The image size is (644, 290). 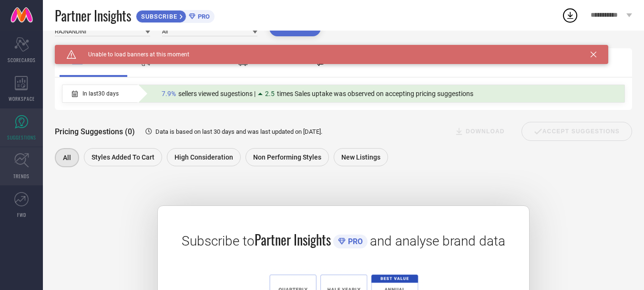 I want to click on div: Open download list, so click(x=570, y=15).